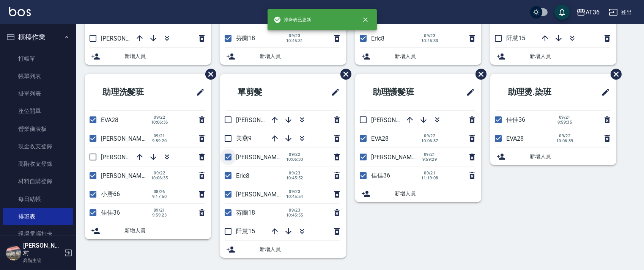 This screenshot has height=270, width=644. I want to click on h2: 助理燙.染班, so click(538, 92).